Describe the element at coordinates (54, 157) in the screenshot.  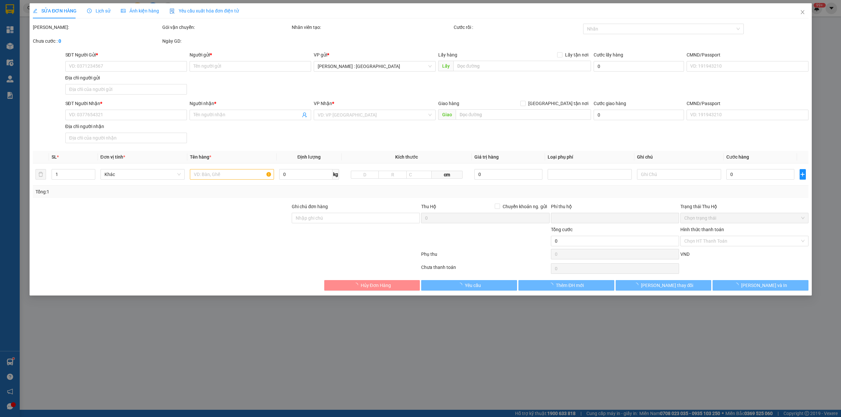
I see `span: SL` at that location.